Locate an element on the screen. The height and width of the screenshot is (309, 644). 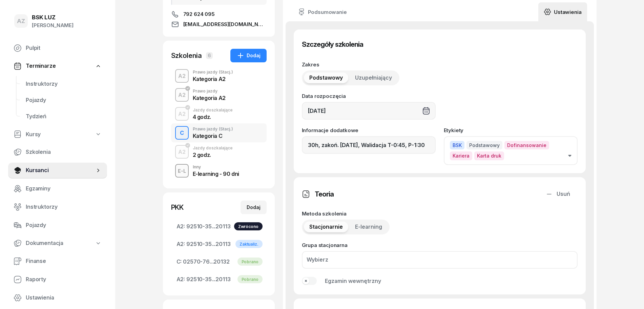
div: C is located at coordinates (182, 133).